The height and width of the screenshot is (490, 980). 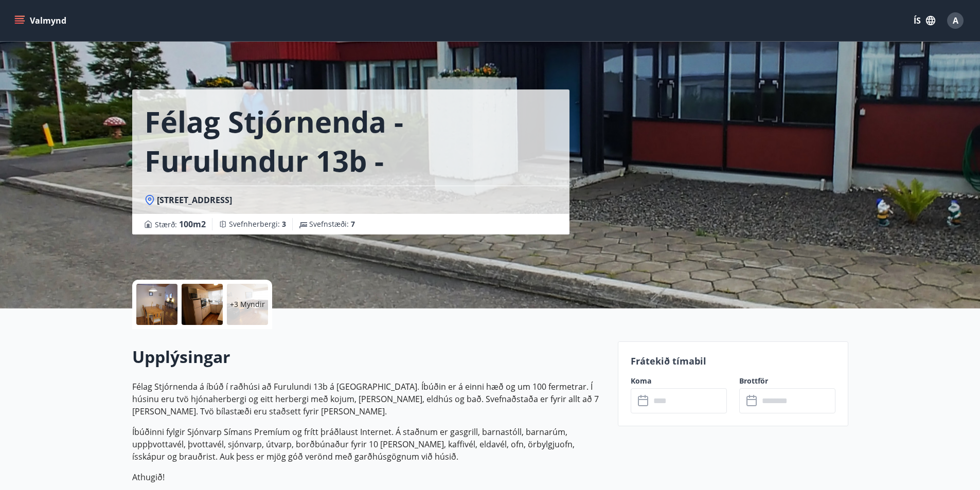 I want to click on span: A, so click(x=956, y=21).